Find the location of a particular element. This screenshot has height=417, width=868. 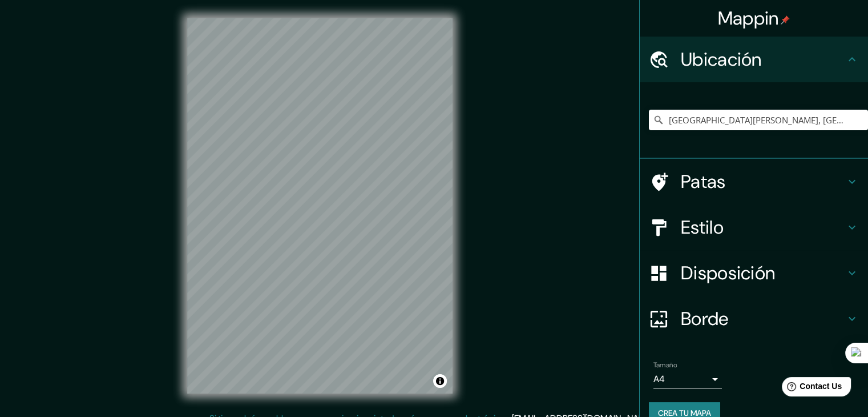

font: Estilo is located at coordinates (701, 227).